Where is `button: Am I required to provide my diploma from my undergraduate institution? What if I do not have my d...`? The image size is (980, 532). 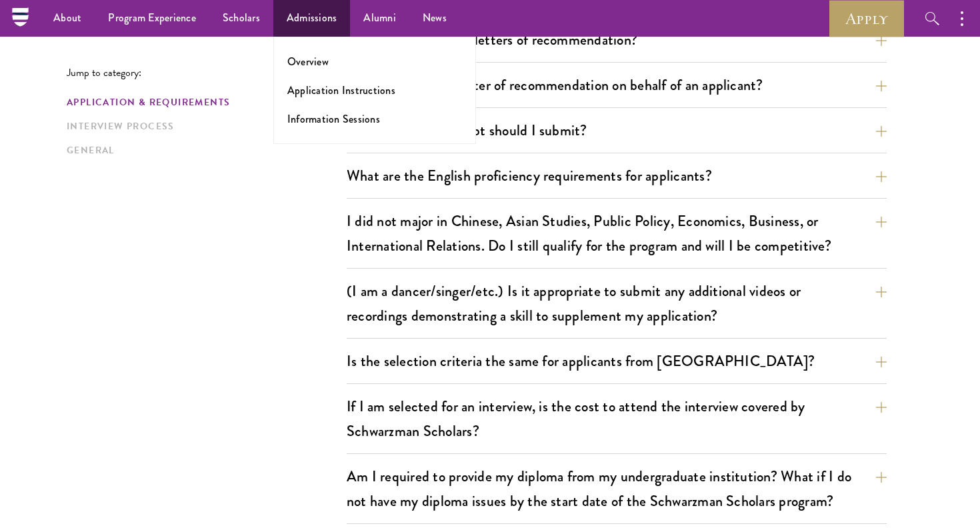 button: Am I required to provide my diploma from my undergraduate institution? What if I do not have my d... is located at coordinates (617, 488).